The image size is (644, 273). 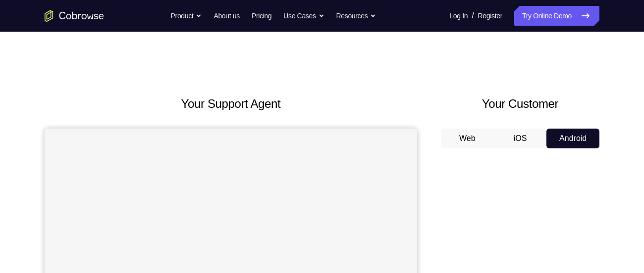 What do you see at coordinates (572, 139) in the screenshot?
I see `button: Android` at bounding box center [572, 139].